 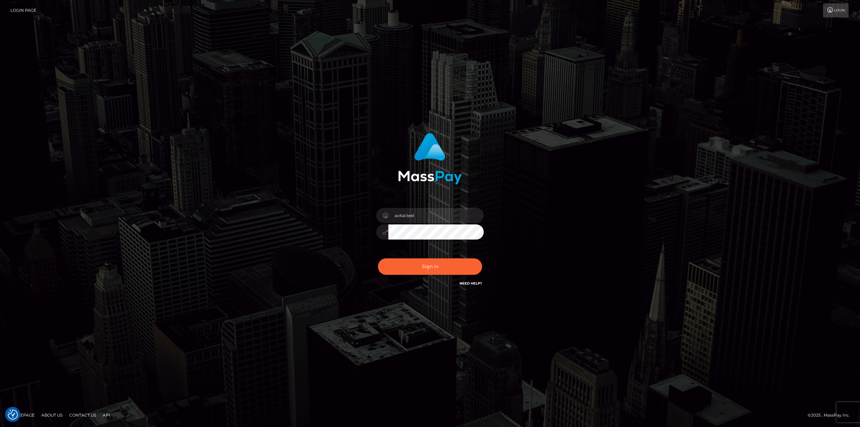 What do you see at coordinates (430, 159) in the screenshot?
I see `img: MassPay Login` at bounding box center [430, 159].